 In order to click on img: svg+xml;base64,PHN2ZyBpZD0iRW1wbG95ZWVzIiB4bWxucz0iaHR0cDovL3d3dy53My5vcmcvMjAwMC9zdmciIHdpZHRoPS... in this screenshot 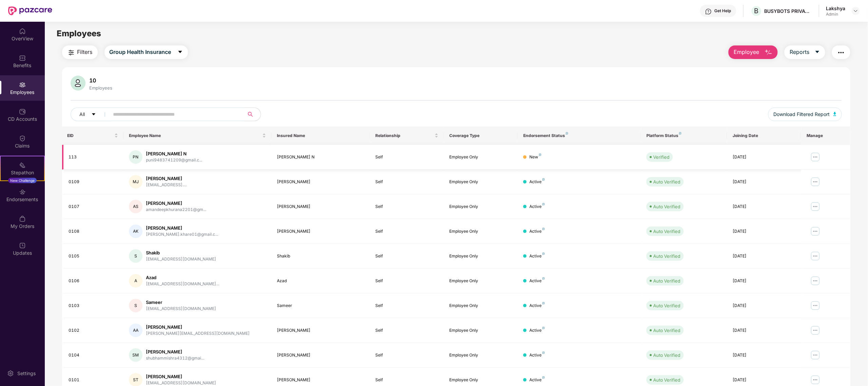, I will do `click(22, 85)`.